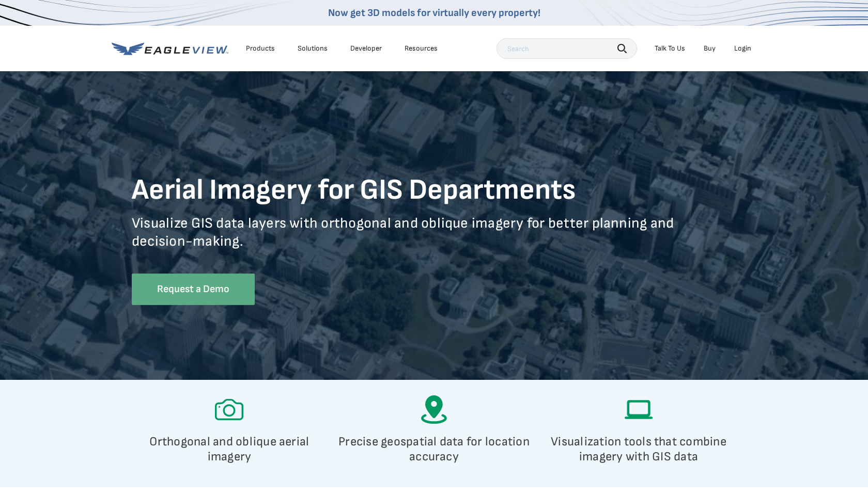  I want to click on p: Precise geospatial data for location accuracy, so click(434, 449).